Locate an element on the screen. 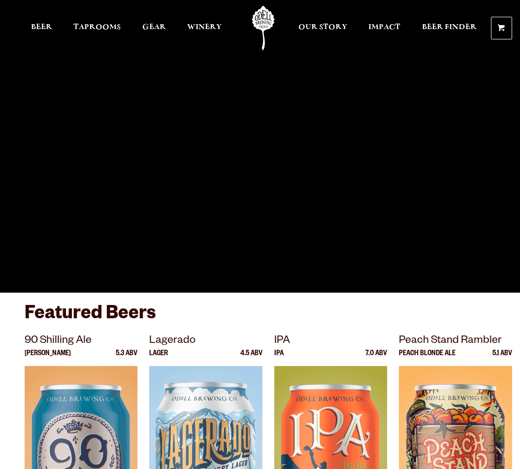 The height and width of the screenshot is (469, 520). span: Beer Finder is located at coordinates (449, 27).